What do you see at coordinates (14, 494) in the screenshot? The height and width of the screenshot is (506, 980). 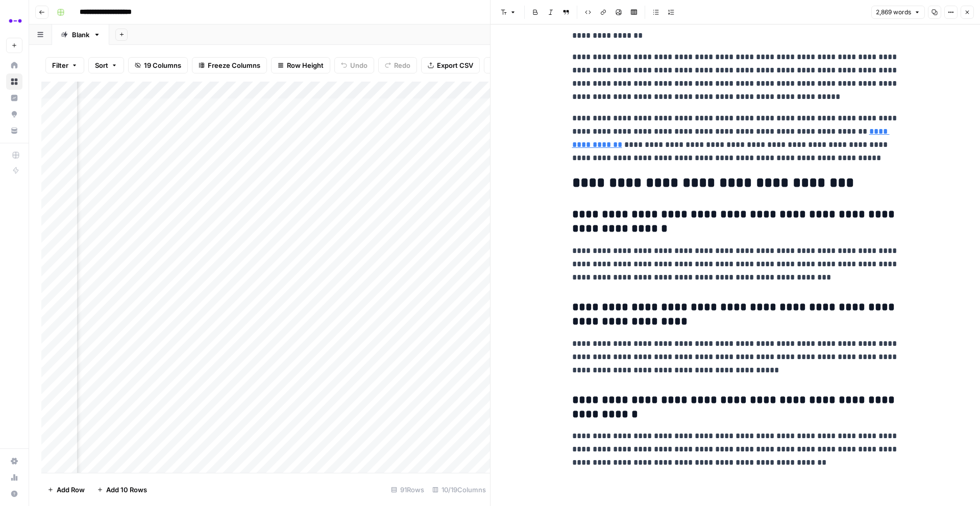 I see `button: Help + Support` at bounding box center [14, 494].